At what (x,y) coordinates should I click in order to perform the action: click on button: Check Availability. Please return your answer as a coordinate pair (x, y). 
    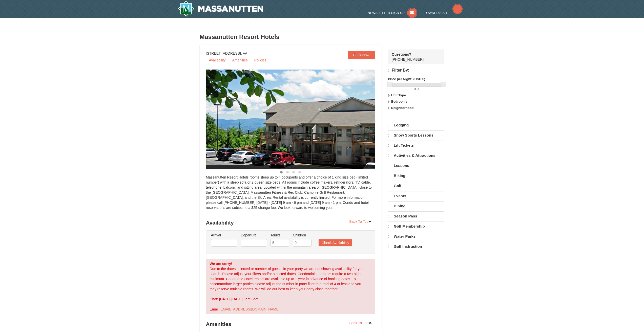
    Looking at the image, I should click on (335, 242).